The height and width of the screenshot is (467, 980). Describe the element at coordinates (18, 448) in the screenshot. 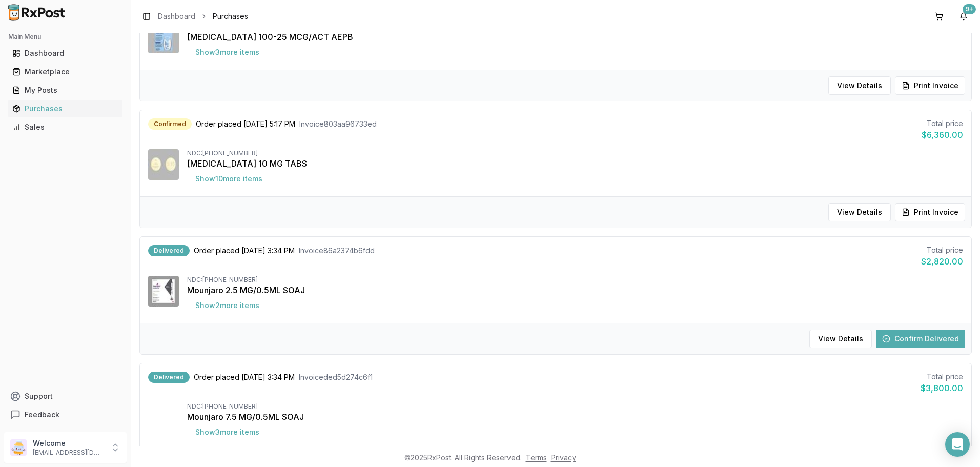

I see `img: User avatar` at that location.